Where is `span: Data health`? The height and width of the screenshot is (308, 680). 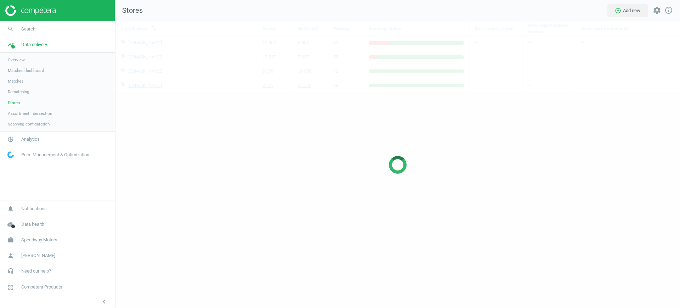
span: Data health is located at coordinates (33, 224).